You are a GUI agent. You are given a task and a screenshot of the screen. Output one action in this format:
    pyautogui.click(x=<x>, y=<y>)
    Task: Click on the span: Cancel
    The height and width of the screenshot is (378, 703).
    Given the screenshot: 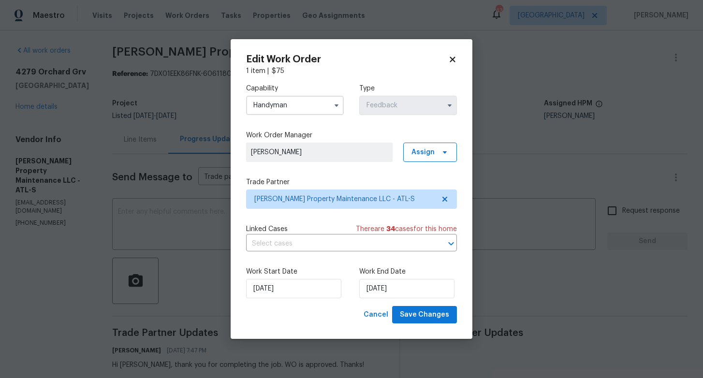 What is the action you would take?
    pyautogui.click(x=376, y=315)
    